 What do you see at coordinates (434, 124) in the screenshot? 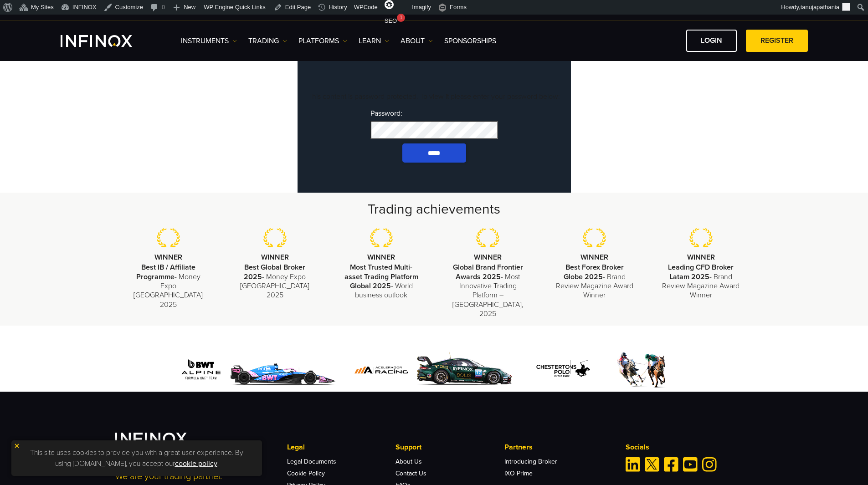
I see `label: Password:` at bounding box center [434, 124].